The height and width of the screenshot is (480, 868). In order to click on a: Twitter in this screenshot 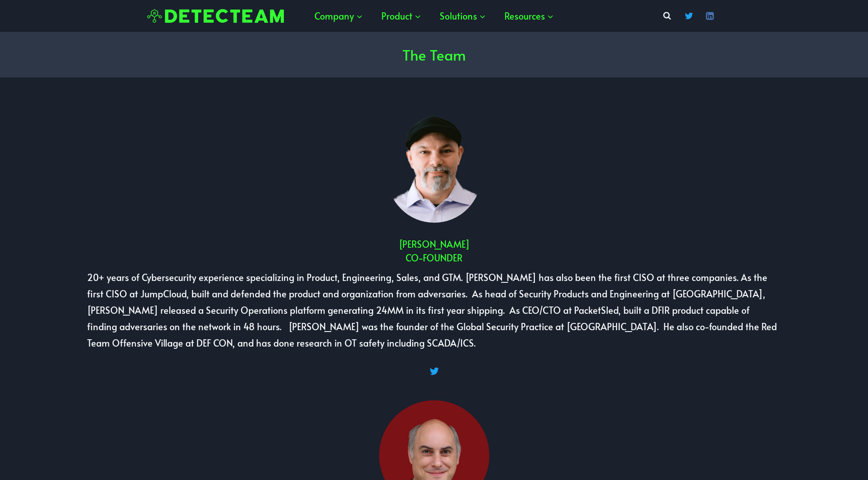, I will do `click(689, 16)`.